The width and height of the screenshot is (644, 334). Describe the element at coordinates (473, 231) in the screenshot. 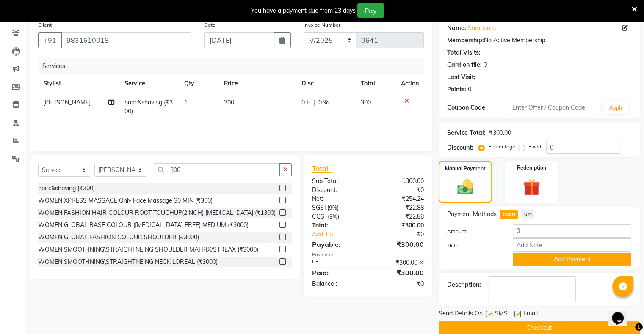

I see `label: Amount:` at that location.